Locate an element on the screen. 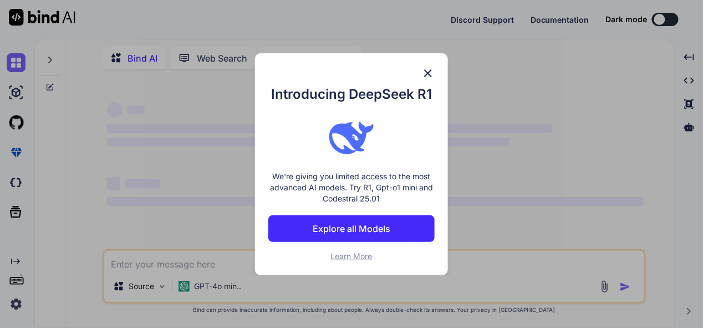 The width and height of the screenshot is (703, 328). p: Explore all Models is located at coordinates (351, 228).